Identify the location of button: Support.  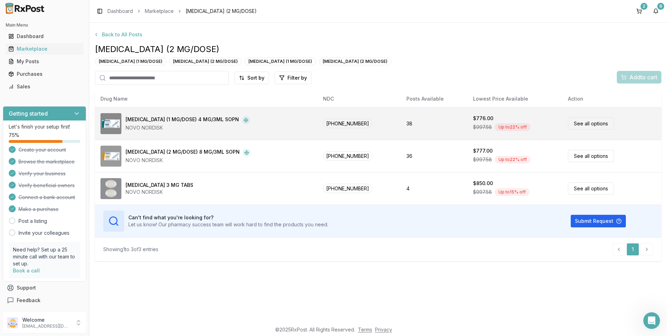
(44, 287).